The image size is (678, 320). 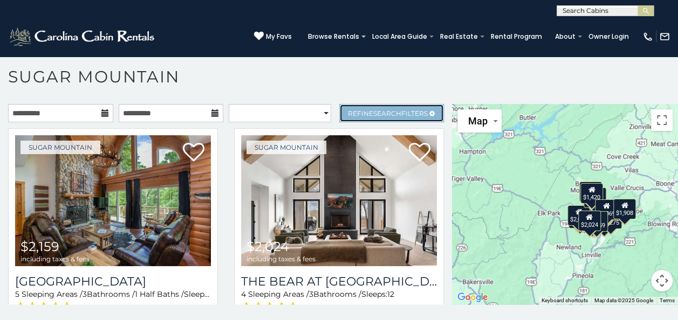 What do you see at coordinates (339, 282) in the screenshot?
I see `h3: The Bear At Sugar Mountain` at bounding box center [339, 282].